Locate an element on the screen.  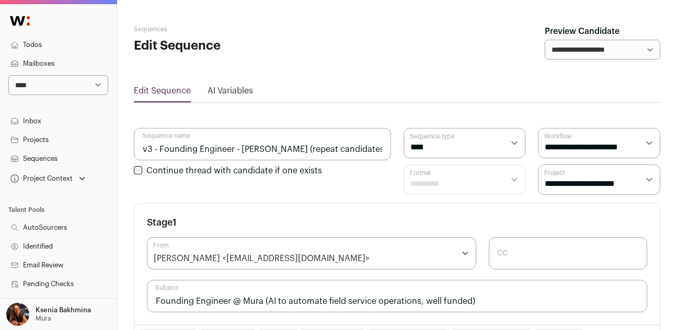
label: Continue thread with candidate if one exists is located at coordinates (234, 171).